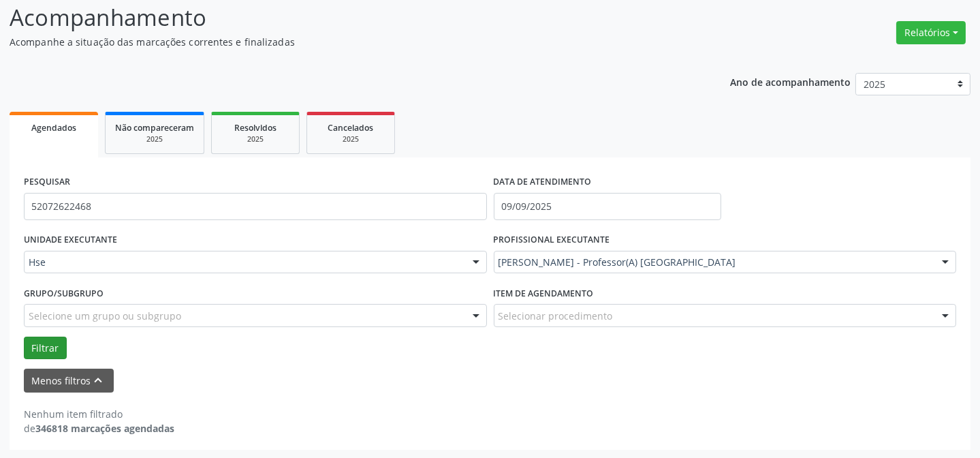 The width and height of the screenshot is (980, 458). I want to click on button: Menos filtroskeyboard_arrow_up, so click(69, 380).